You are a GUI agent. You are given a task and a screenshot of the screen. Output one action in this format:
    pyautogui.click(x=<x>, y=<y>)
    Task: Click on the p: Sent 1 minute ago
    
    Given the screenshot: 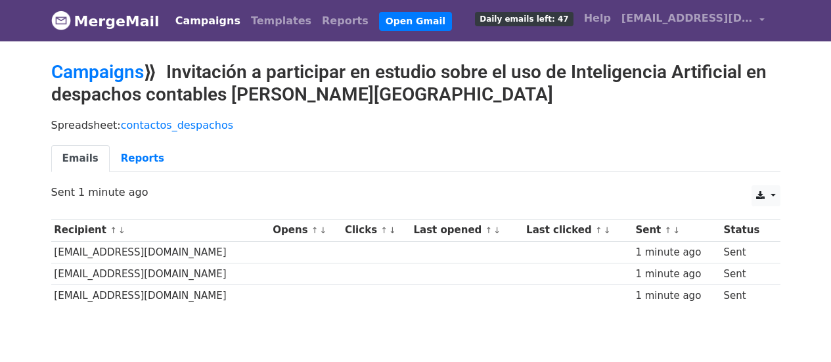 What is the action you would take?
    pyautogui.click(x=416, y=192)
    